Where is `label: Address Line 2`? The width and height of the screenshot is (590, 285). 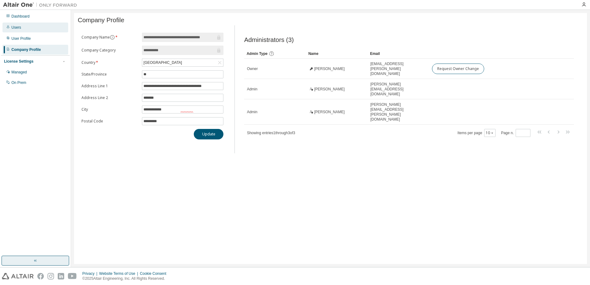
label: Address Line 2 is located at coordinates (110, 98).